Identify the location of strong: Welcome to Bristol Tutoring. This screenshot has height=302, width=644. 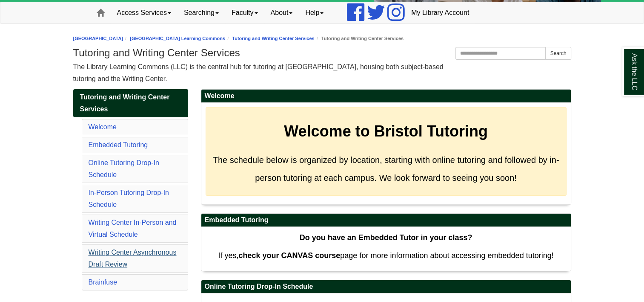
(386, 131).